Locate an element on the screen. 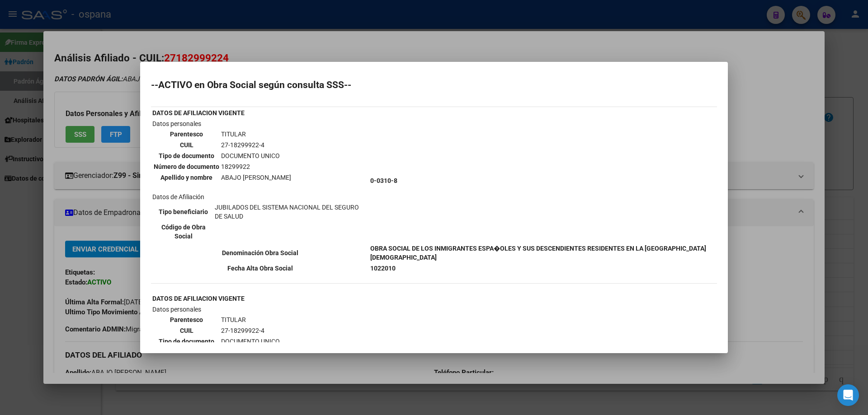  th: Número de documento is located at coordinates (186, 167).